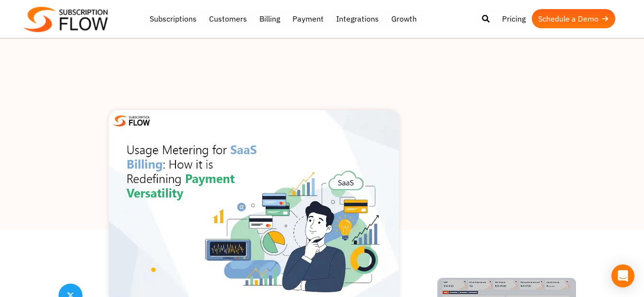 This screenshot has height=297, width=644. What do you see at coordinates (357, 19) in the screenshot?
I see `a: Integrations` at bounding box center [357, 19].